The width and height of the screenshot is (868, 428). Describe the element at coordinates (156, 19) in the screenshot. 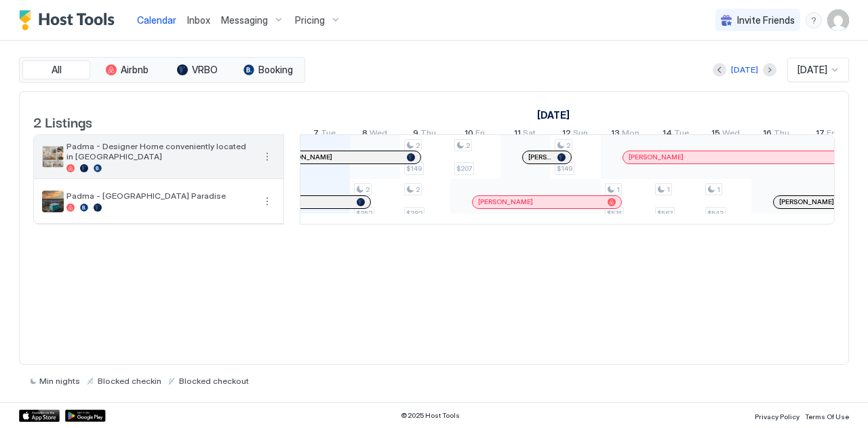

I see `span: Calendar` at that location.